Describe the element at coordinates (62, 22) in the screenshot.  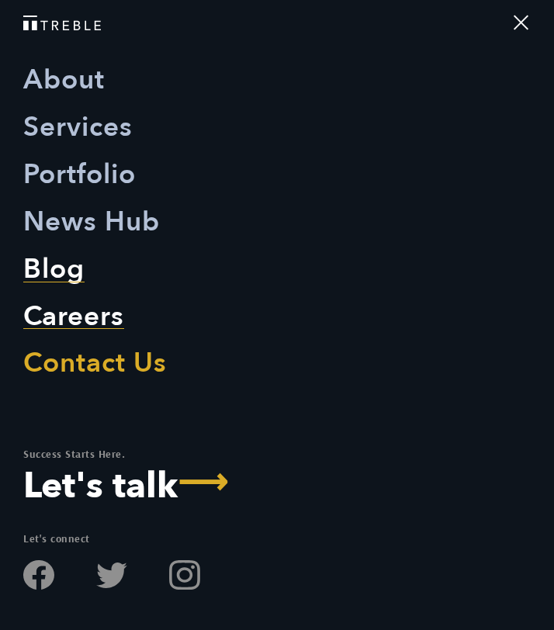
I see `img: Treble logo` at that location.